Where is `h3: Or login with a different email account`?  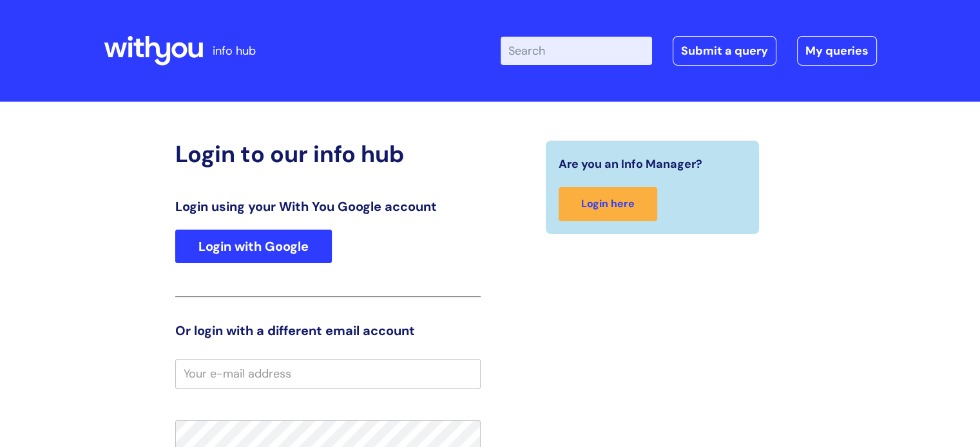
h3: Or login with a different email account is located at coordinates (328, 330).